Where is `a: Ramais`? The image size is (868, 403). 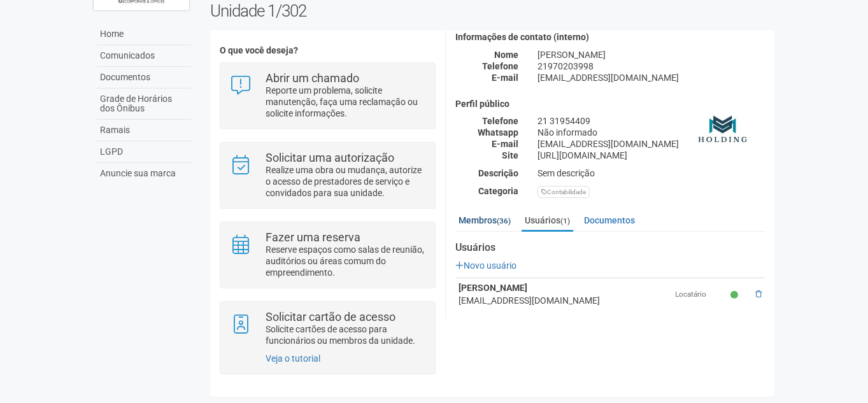
a: Ramais is located at coordinates (144, 130).